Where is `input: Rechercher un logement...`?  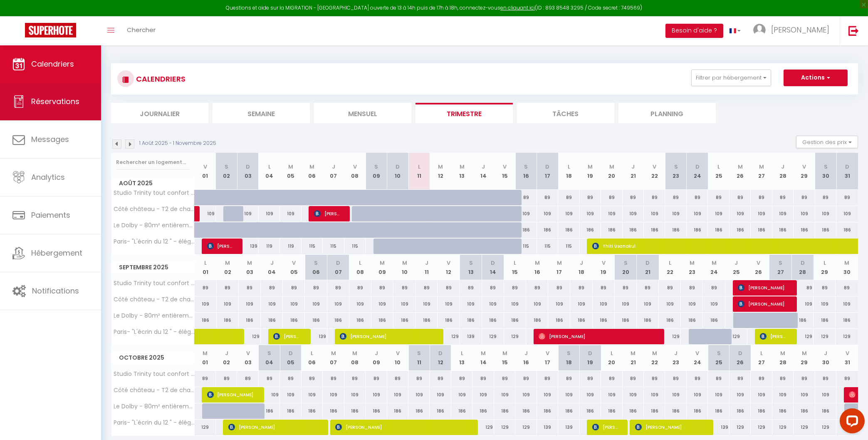 input: Rechercher un logement... is located at coordinates (153, 163).